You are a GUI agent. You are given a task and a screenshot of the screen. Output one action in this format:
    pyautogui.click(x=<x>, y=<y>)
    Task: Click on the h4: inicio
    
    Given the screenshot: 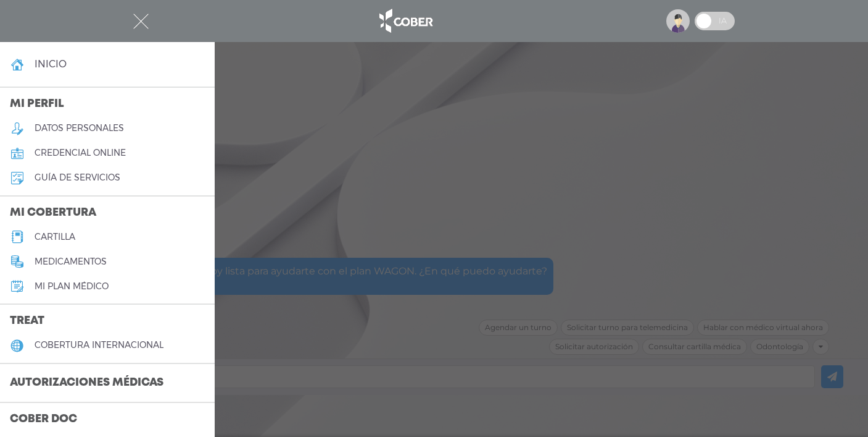 What is the action you would take?
    pyautogui.click(x=50, y=63)
    